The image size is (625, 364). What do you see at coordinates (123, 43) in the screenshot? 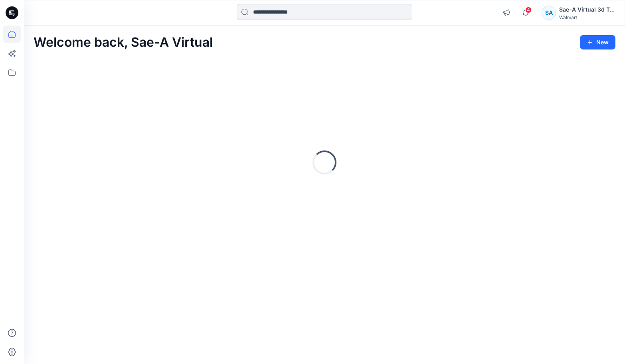
I see `h2: Welcome back, Sae-A Virtual` at bounding box center [123, 43].